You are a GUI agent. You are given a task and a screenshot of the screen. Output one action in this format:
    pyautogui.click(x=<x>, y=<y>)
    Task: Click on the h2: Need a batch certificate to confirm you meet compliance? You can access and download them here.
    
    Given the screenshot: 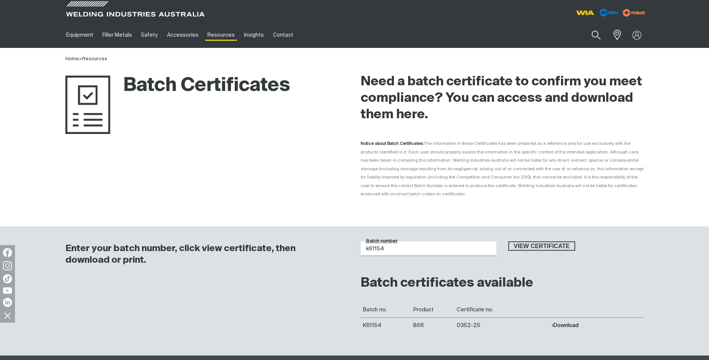 What is the action you would take?
    pyautogui.click(x=502, y=98)
    